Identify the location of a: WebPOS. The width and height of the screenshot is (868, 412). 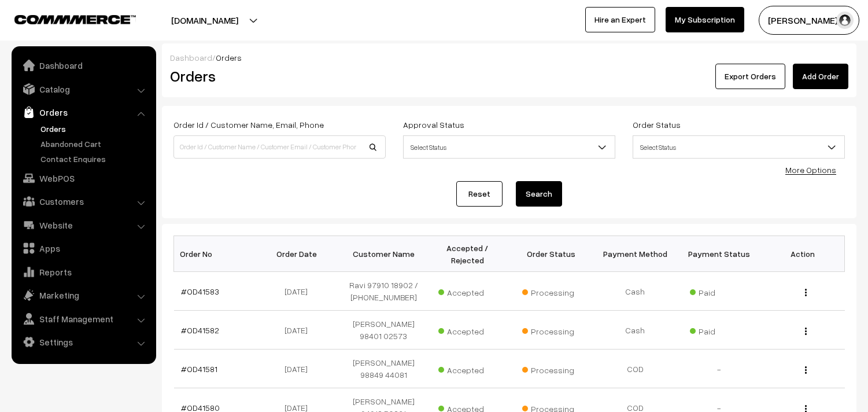
(83, 178).